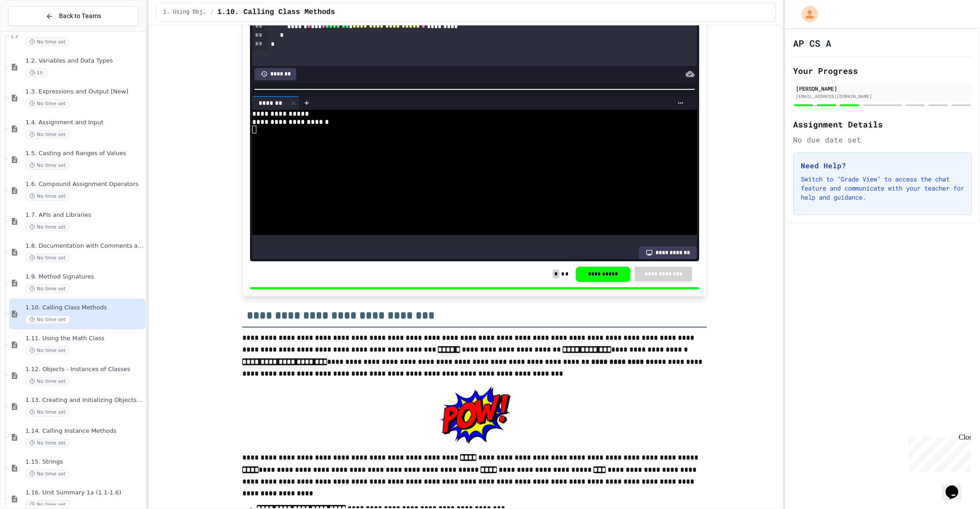 The image size is (980, 509). Describe the element at coordinates (85, 277) in the screenshot. I see `span: 1.9. Method Signatures` at that location.